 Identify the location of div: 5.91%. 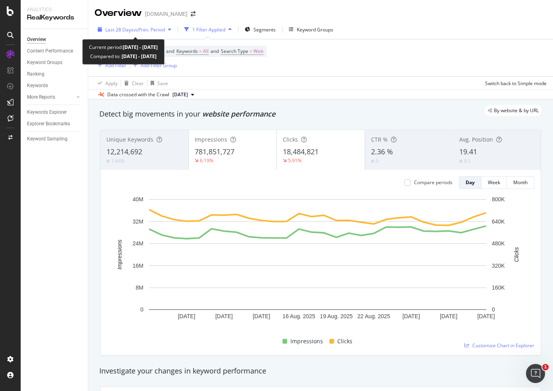
(295, 160).